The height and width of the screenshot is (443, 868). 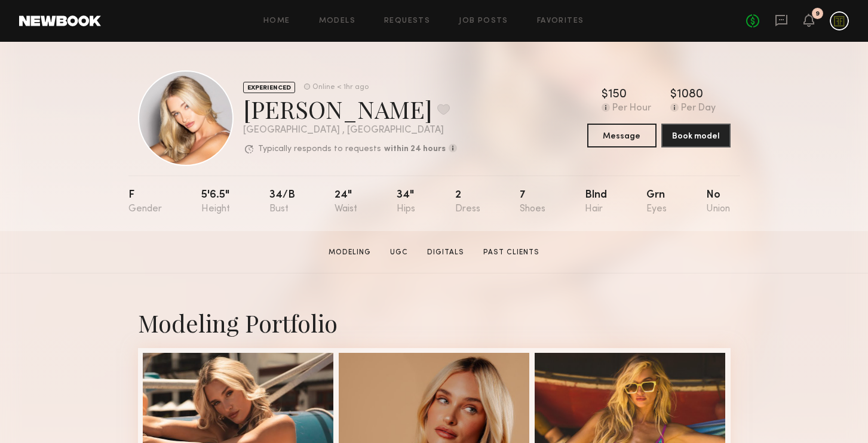 What do you see at coordinates (337, 21) in the screenshot?
I see `a: Models` at bounding box center [337, 21].